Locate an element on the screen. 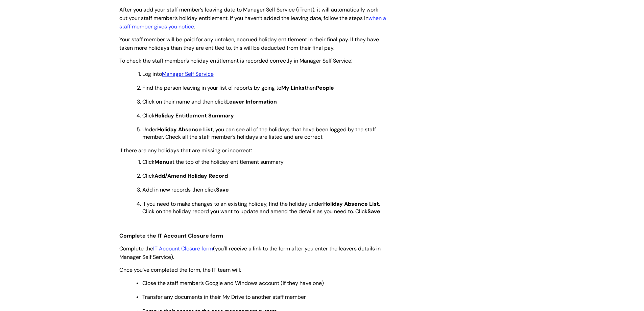  span: Click at the top of the holiday entitlement summary is located at coordinates (213, 162).